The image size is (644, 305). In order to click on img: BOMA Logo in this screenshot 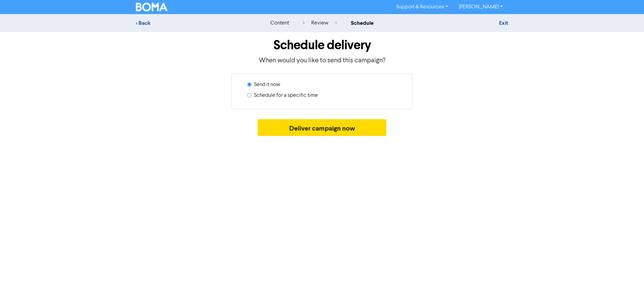, I will do `click(152, 7)`.